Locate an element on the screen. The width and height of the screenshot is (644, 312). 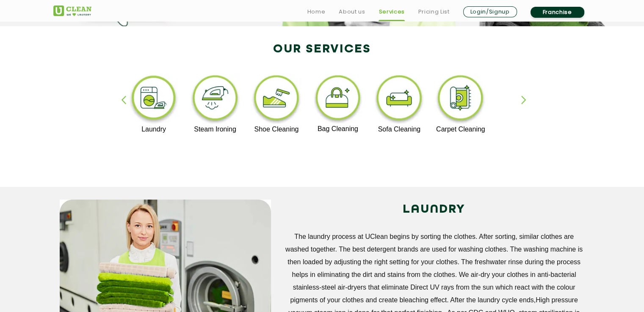
a: Services is located at coordinates (391, 12).